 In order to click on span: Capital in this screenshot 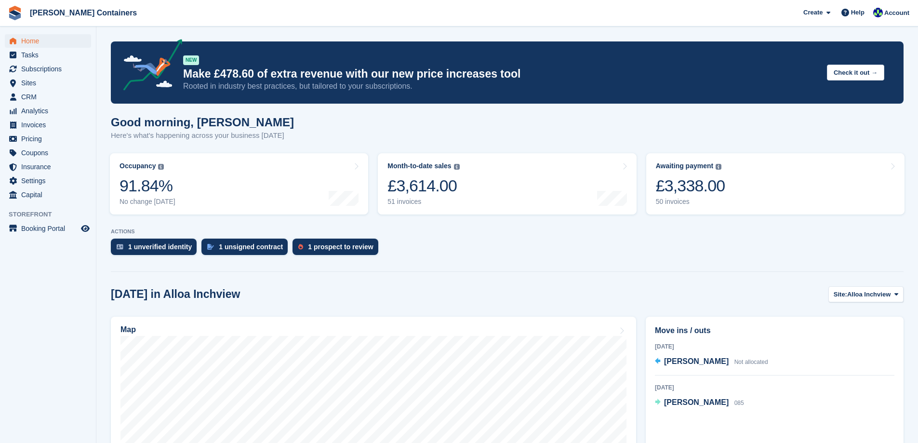, I will do `click(50, 195)`.